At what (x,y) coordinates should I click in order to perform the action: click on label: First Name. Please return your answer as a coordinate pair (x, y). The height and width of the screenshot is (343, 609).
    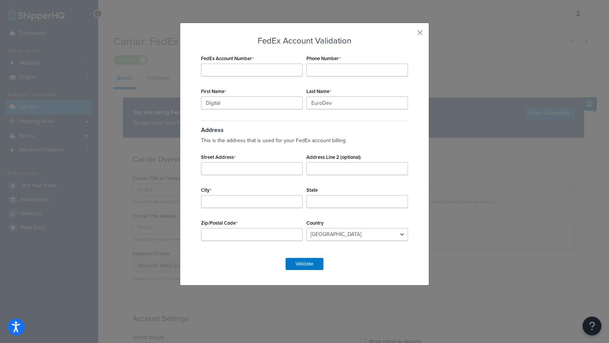
    Looking at the image, I should click on (213, 91).